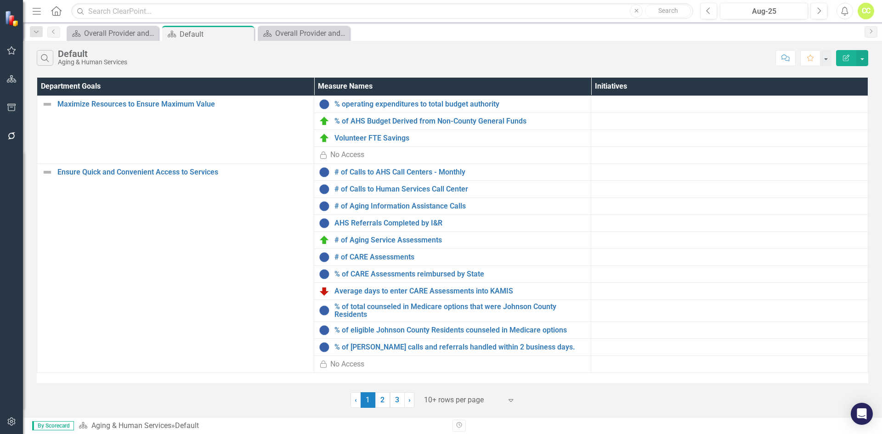 This screenshot has width=882, height=434. What do you see at coordinates (460, 138) in the screenshot?
I see `a: Volunteer FTE Savings` at bounding box center [460, 138].